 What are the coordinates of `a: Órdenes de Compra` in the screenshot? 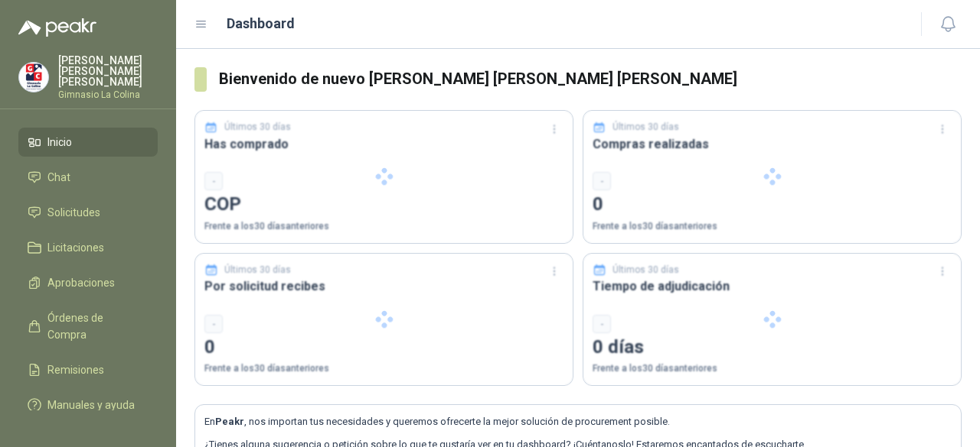 It's located at (88, 327).